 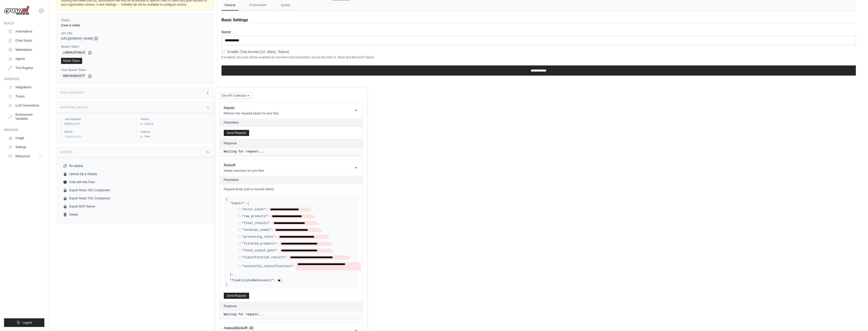 What do you see at coordinates (135, 34) in the screenshot?
I see `label: API URL` at bounding box center [135, 34].